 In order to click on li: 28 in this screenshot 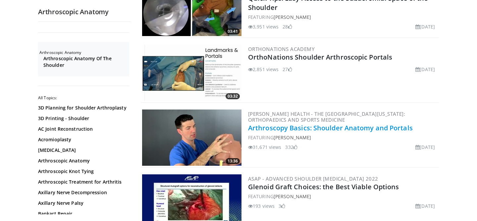, I will do `click(287, 26)`.